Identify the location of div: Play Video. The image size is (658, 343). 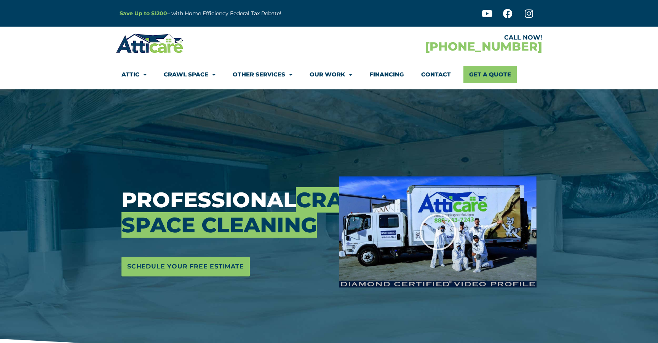
(438, 232).